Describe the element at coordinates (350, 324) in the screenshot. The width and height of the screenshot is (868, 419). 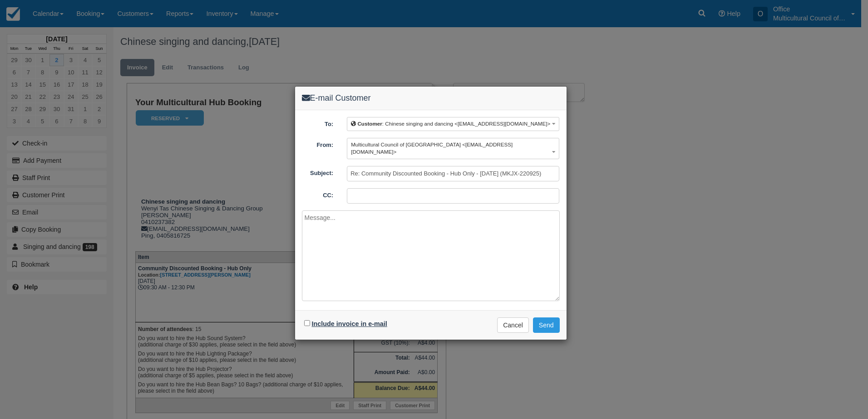
I see `label: Include invoice in e-mail` at that location.